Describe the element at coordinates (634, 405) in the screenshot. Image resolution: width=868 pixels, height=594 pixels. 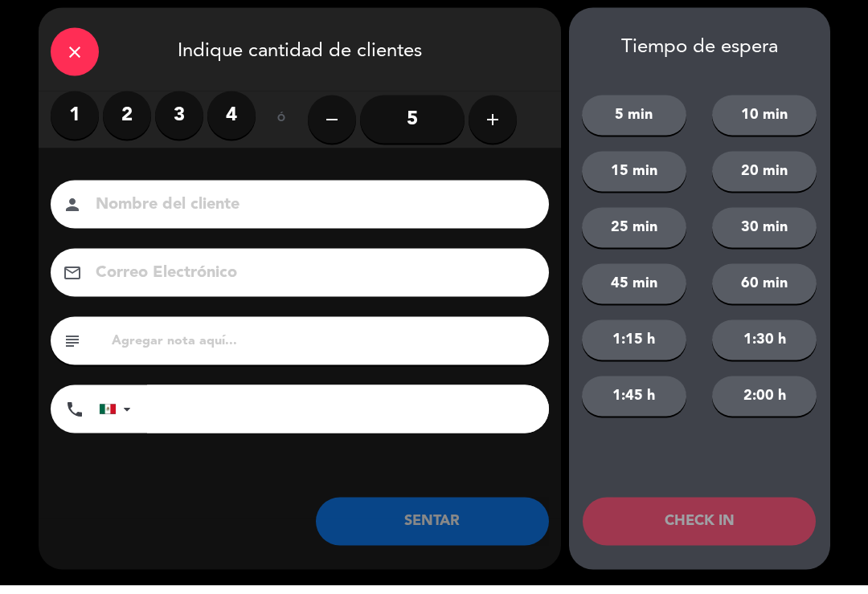
I see `button: 1:45 h` at that location.